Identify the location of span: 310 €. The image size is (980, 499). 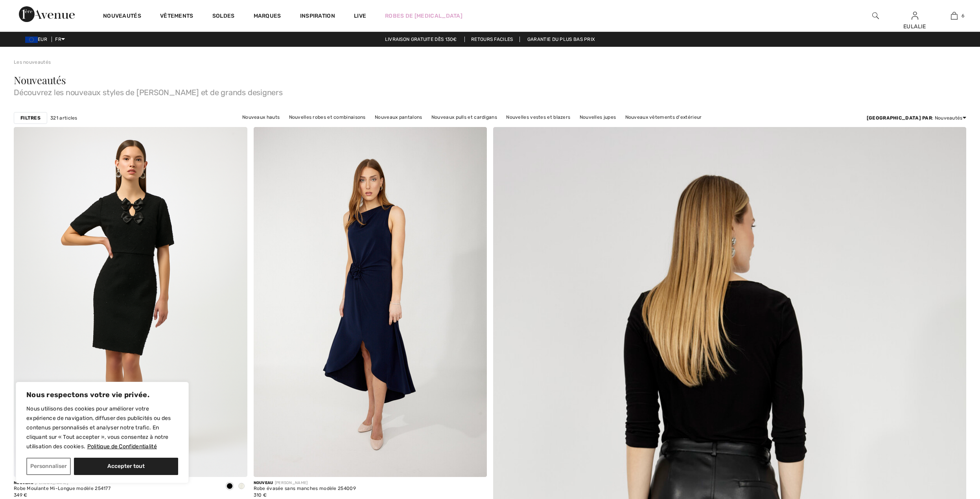
(260, 495).